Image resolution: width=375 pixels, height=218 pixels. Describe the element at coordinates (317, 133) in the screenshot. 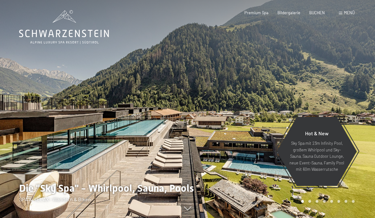

I see `span: Hot & New` at that location.